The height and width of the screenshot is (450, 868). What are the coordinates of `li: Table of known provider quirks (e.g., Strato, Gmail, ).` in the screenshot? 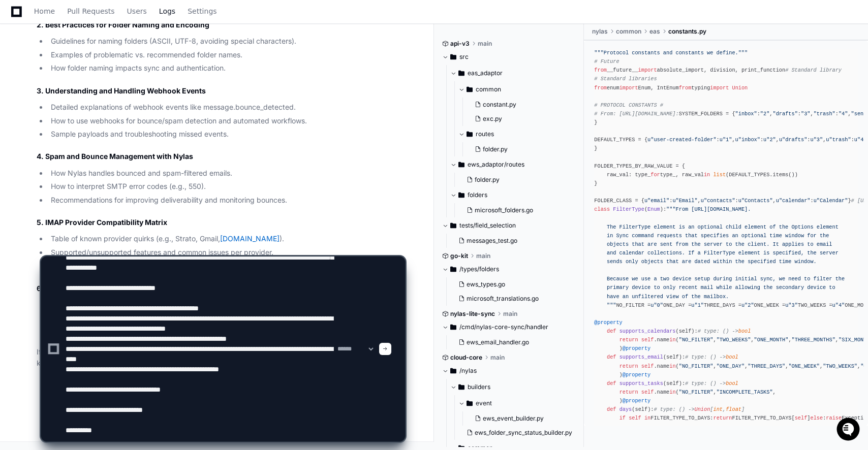 It's located at (226, 239).